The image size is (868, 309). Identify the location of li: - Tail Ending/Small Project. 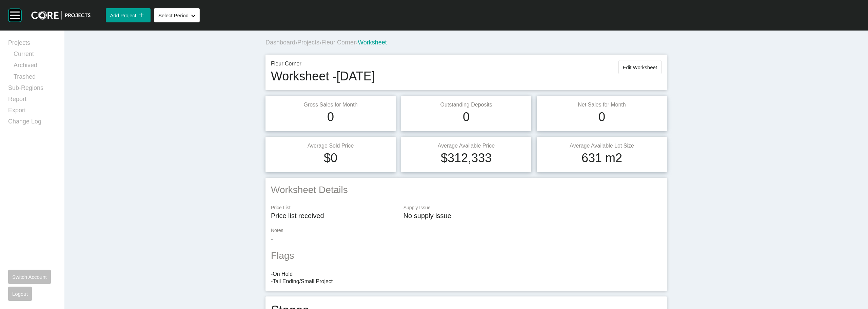
(466, 282).